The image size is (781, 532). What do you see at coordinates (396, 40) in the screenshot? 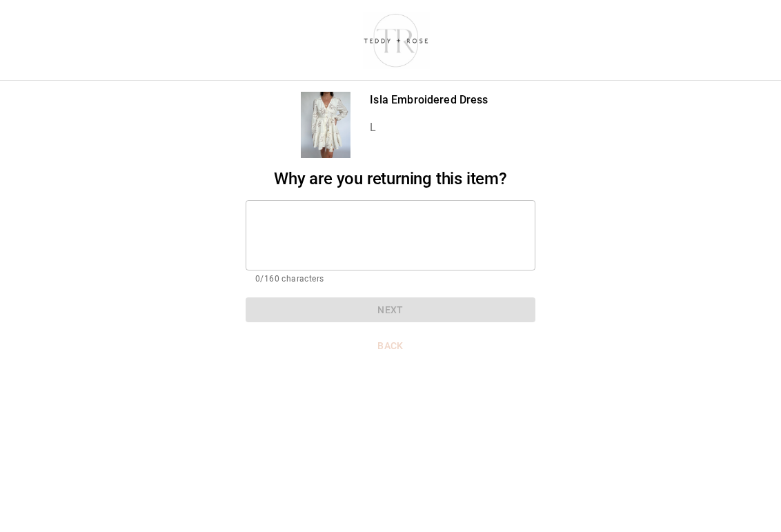
I see `img: shop-teddyrose.myshopify.com-d93983e8-e25b-478f-b32e-9430bef33fdd` at bounding box center [396, 40].